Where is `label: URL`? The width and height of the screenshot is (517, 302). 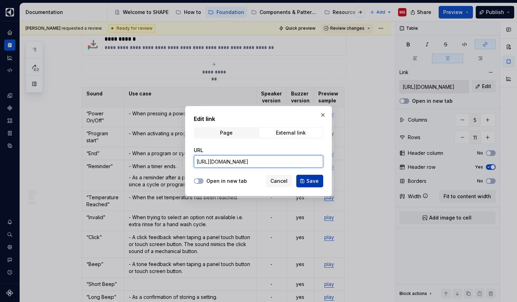
label: URL is located at coordinates (198, 150).